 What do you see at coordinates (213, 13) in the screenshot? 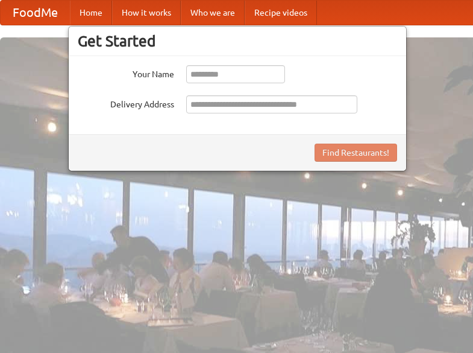
I see `a: Who we are` at bounding box center [213, 13].